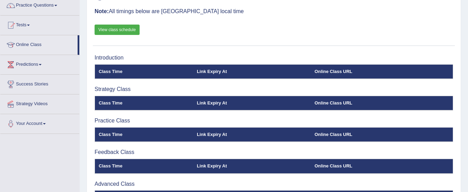 The image size is (468, 192). What do you see at coordinates (40, 24) in the screenshot?
I see `a: Tests` at bounding box center [40, 24].